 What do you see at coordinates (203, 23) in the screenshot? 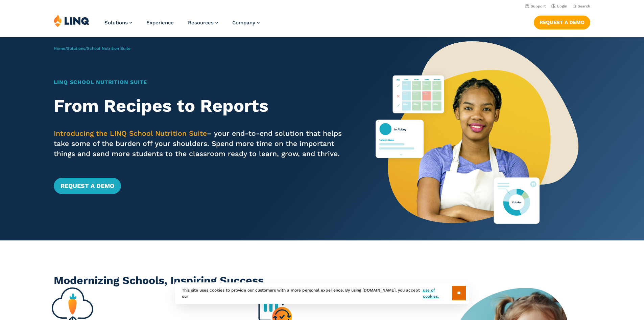
I see `a: Resources` at bounding box center [203, 23].